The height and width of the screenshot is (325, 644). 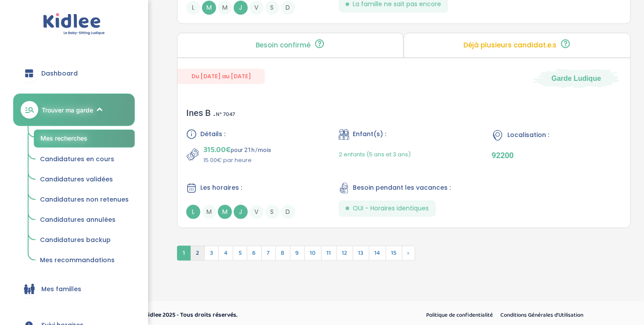 What do you see at coordinates (528, 135) in the screenshot?
I see `span: Localisation :` at bounding box center [528, 135].